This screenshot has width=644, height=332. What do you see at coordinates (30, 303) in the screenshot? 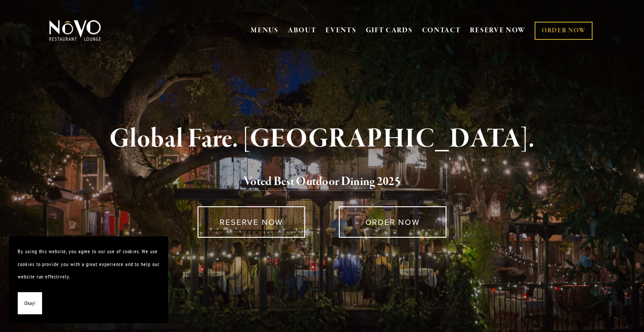
I see `span: Okay!` at bounding box center [30, 303].